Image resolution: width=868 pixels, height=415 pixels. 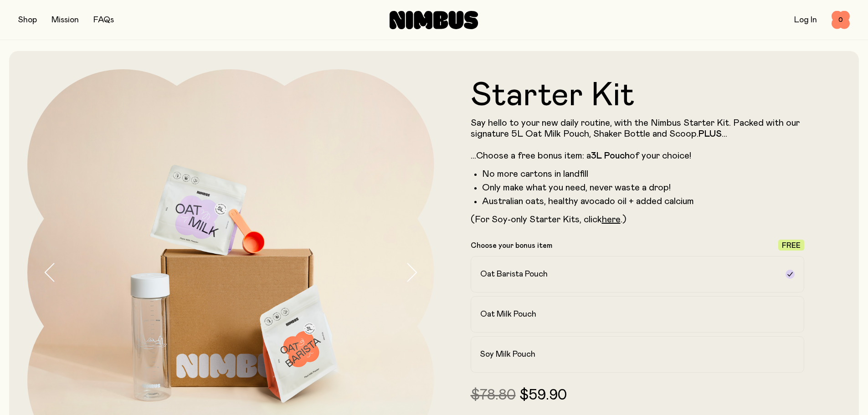 What do you see at coordinates (805, 20) in the screenshot?
I see `a: Log In` at bounding box center [805, 20].